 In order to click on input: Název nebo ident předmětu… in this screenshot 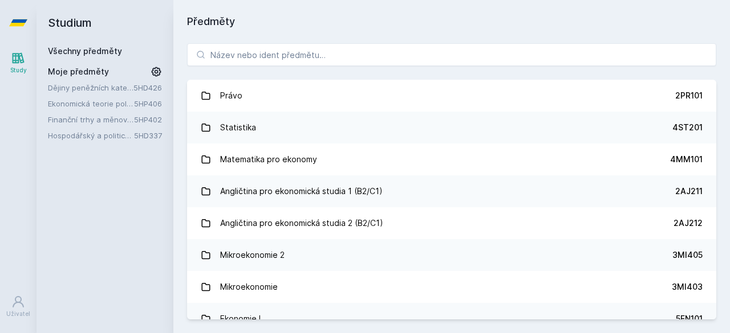, I will do `click(451, 55)`.